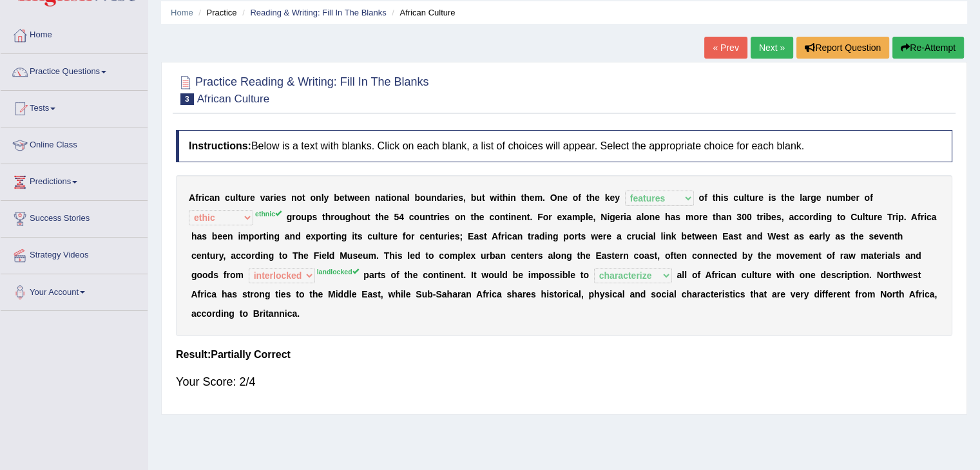  What do you see at coordinates (564, 217) in the screenshot?
I see `b: x` at bounding box center [564, 217].